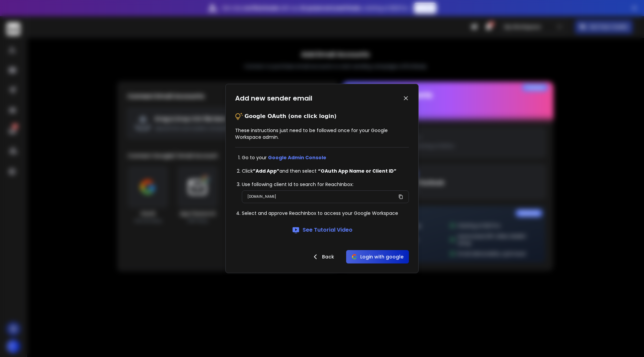  What do you see at coordinates (322, 230) in the screenshot?
I see `a: See Tutorial Video` at bounding box center [322, 230].